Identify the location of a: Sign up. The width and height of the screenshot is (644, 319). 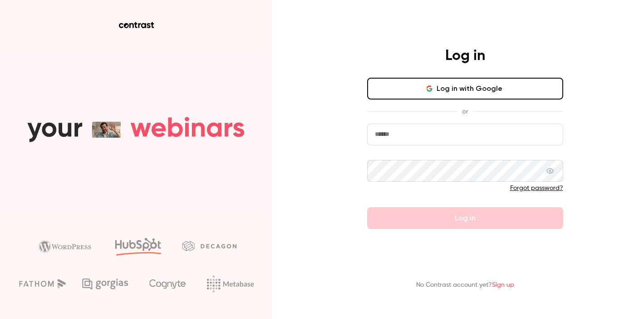
(503, 285).